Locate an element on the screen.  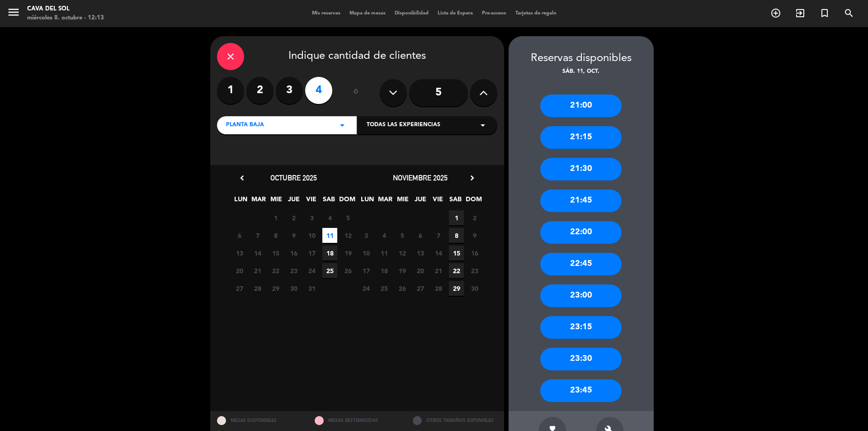
span: Planta Baja is located at coordinates (245, 125).